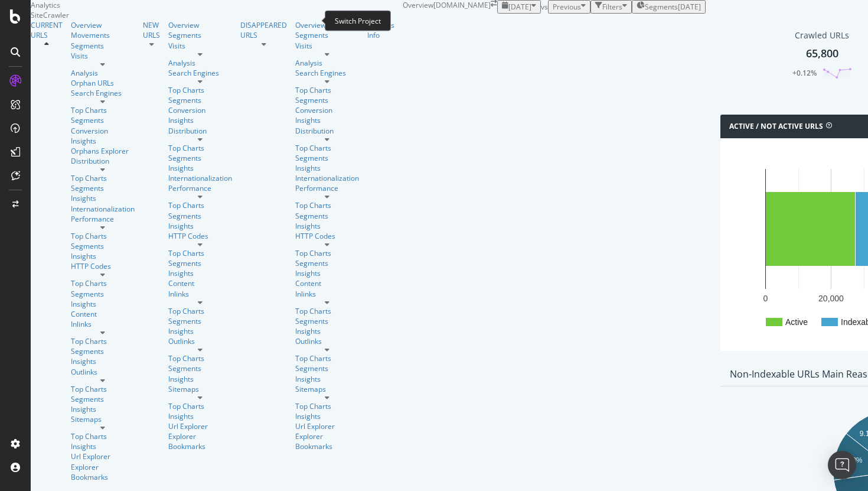 This screenshot has height=491, width=868. What do you see at coordinates (103, 73) in the screenshot?
I see `a: Analysis` at bounding box center [103, 73].